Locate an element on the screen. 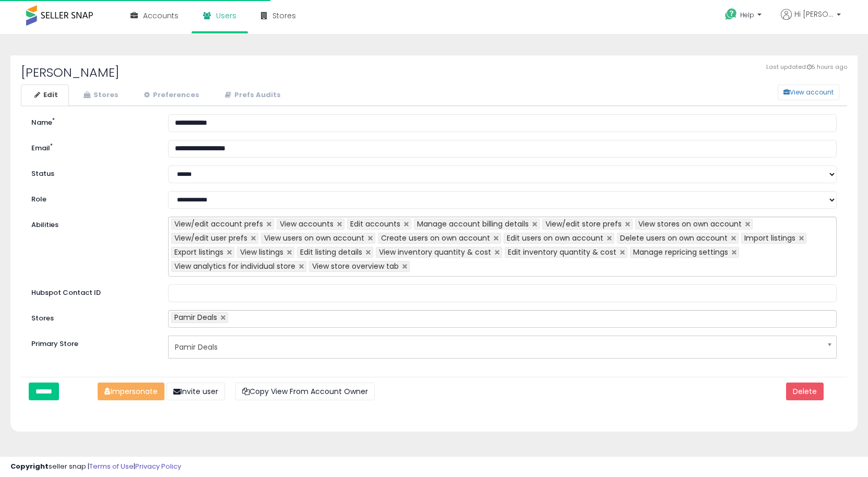 This screenshot has width=868, height=477. span: Edit inventory quantity & cost is located at coordinates (562, 252).